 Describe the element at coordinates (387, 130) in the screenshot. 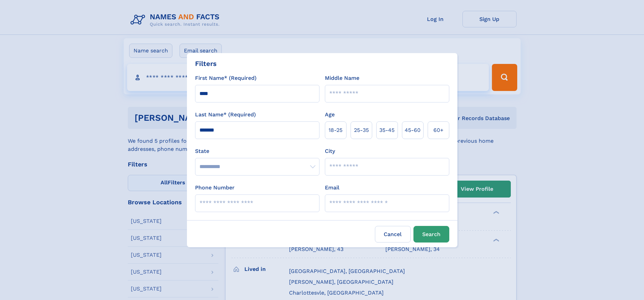

I see `span: 35‑45` at that location.